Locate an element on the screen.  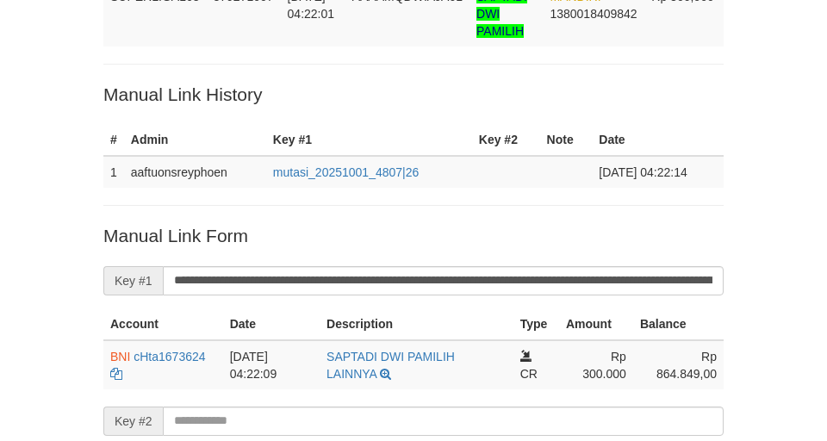
a: Copy cHta1673624 to clipboard is located at coordinates (116, 374).